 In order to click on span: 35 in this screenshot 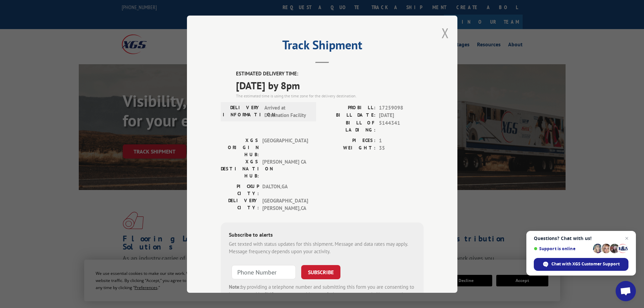, I will do `click(401, 148)`.